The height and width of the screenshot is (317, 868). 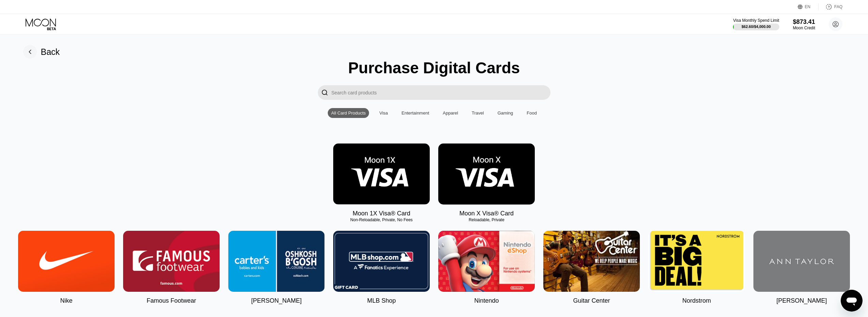 What do you see at coordinates (756, 21) in the screenshot?
I see `div: Visa Monthly Spend Limit` at bounding box center [756, 21].